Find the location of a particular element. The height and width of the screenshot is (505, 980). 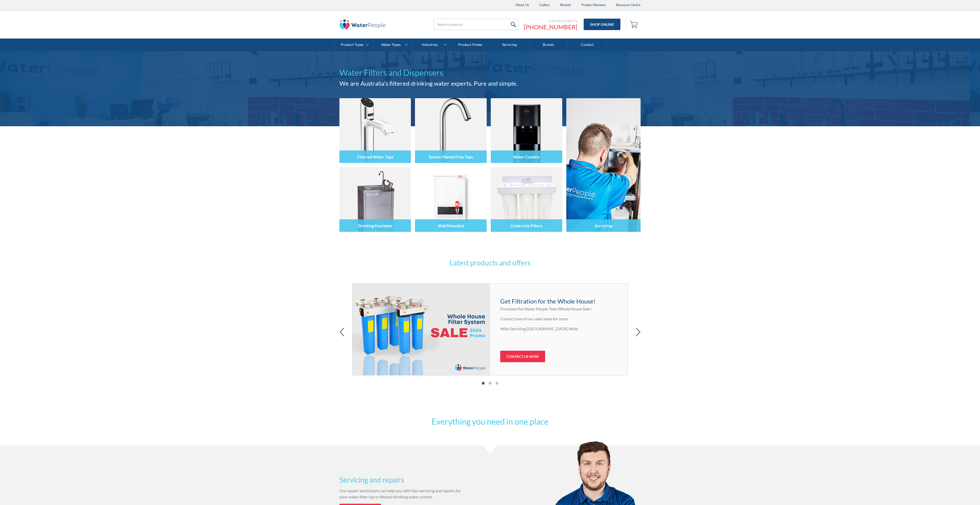

h4: Servicing is located at coordinates (603, 225).